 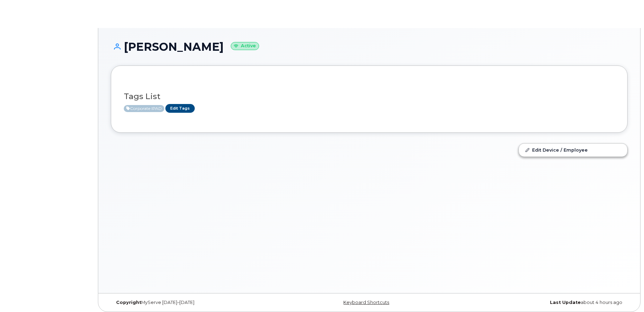 What do you see at coordinates (245, 46) in the screenshot?
I see `small: Active` at bounding box center [245, 46].